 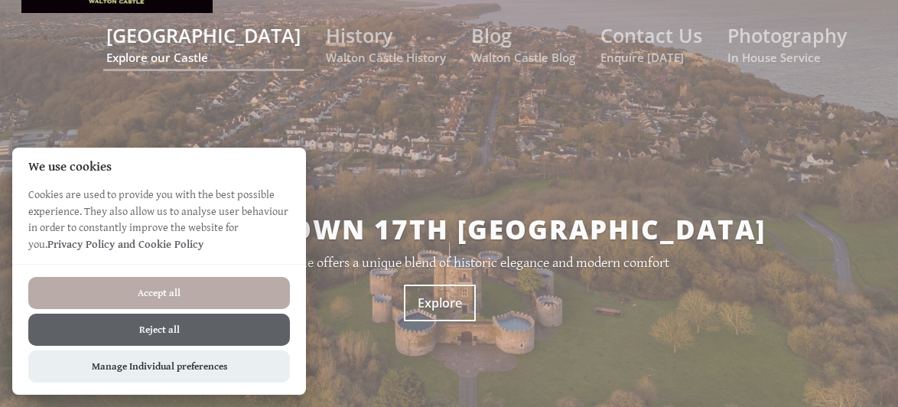 I want to click on a: Explore, so click(x=440, y=303).